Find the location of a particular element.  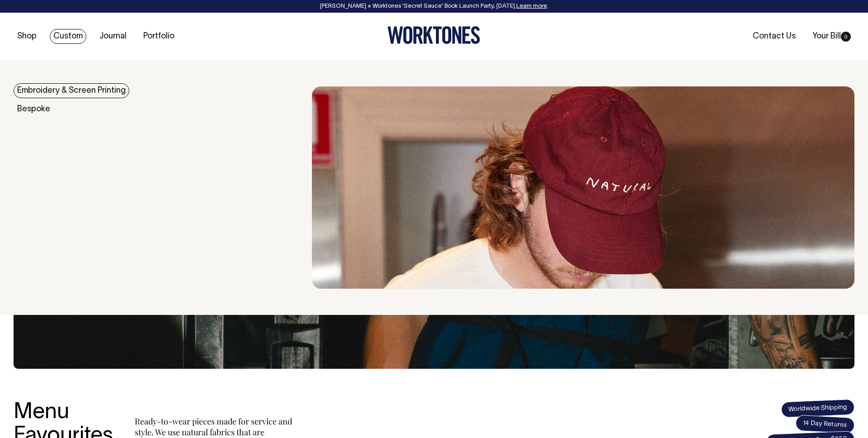

a: embroidery & Screen Printing is located at coordinates (583, 188).